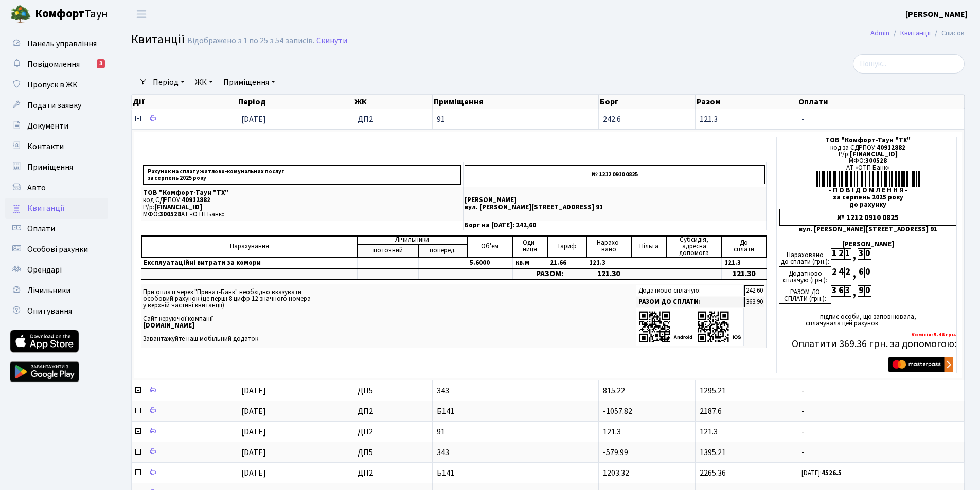 The width and height of the screenshot is (980, 490). Describe the element at coordinates (649, 246) in the screenshot. I see `td: Пільга` at that location.